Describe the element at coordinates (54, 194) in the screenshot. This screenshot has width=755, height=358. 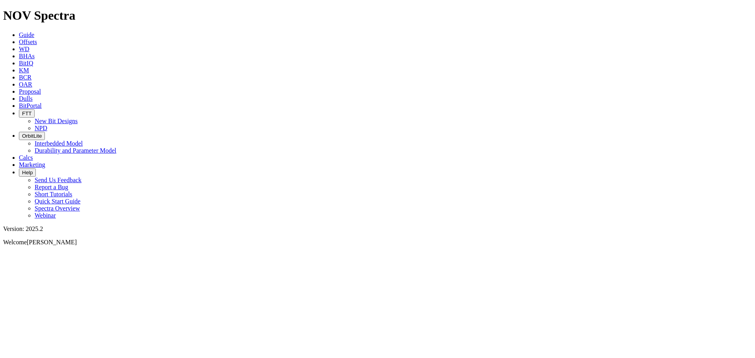
I see `a: Short Tutorials` at that location.